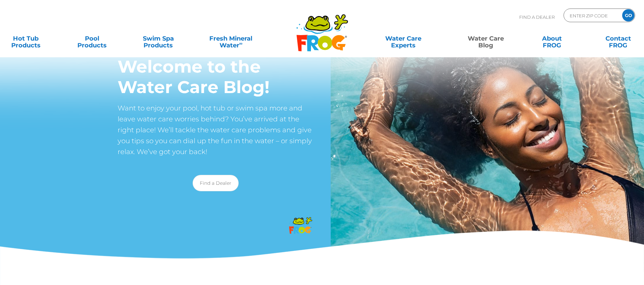  Describe the element at coordinates (537, 17) in the screenshot. I see `p: Find A Dealer` at that location.